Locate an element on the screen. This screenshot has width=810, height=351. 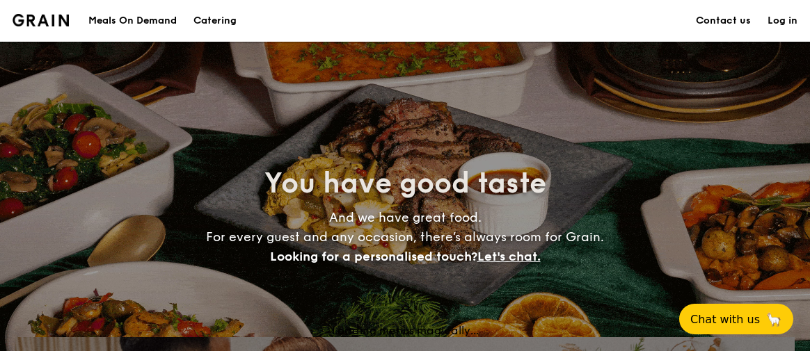
img: Grain is located at coordinates (40, 20).